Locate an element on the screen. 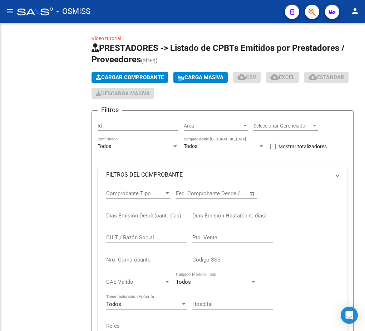 This screenshot has width=365, height=331. span: Comprobante Tipo is located at coordinates (135, 193).